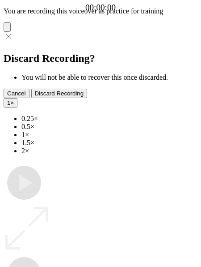 This screenshot has width=201, height=267. I want to click on button: Cancel, so click(17, 93).